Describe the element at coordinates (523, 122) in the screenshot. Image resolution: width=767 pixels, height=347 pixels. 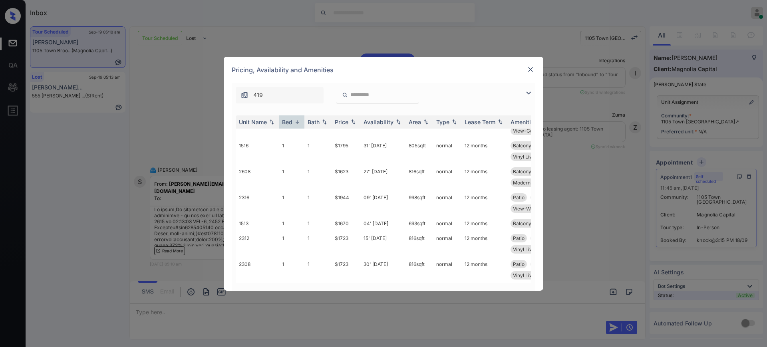
I see `div: Amenities` at that location.